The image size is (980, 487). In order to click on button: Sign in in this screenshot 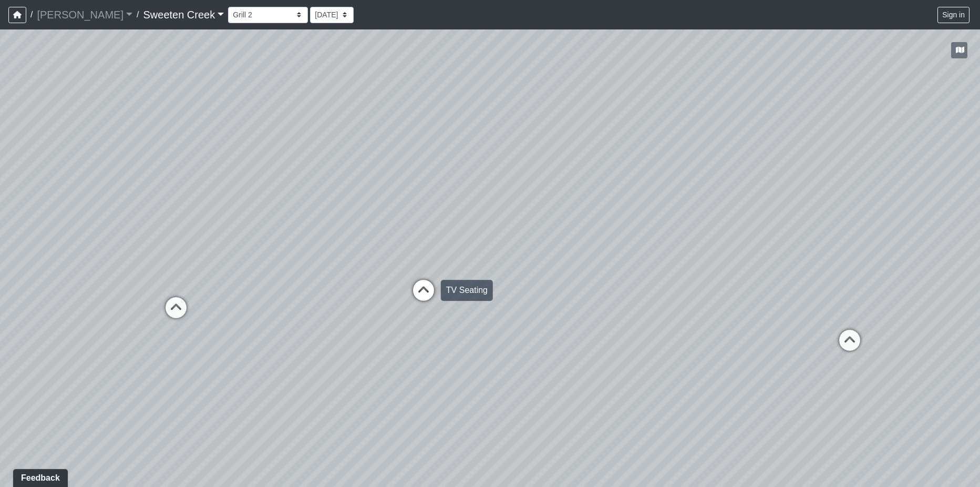, I will do `click(953, 15)`.